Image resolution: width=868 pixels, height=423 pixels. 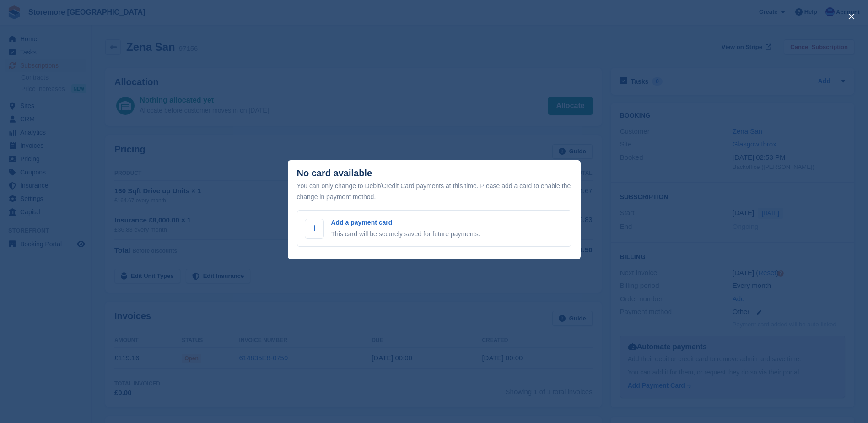 I want to click on button: close, so click(x=851, y=17).